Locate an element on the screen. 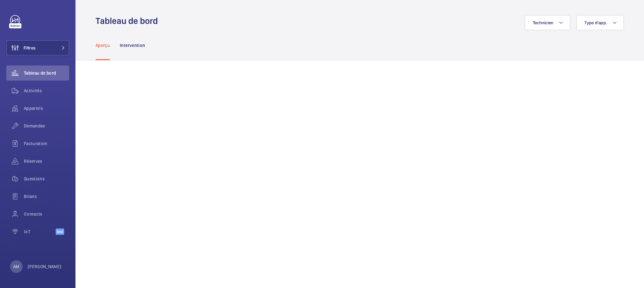  span: Questions is located at coordinates (47, 179).